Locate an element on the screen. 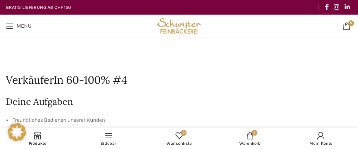 The image size is (358, 149). a: Mein Konto is located at coordinates (321, 138).